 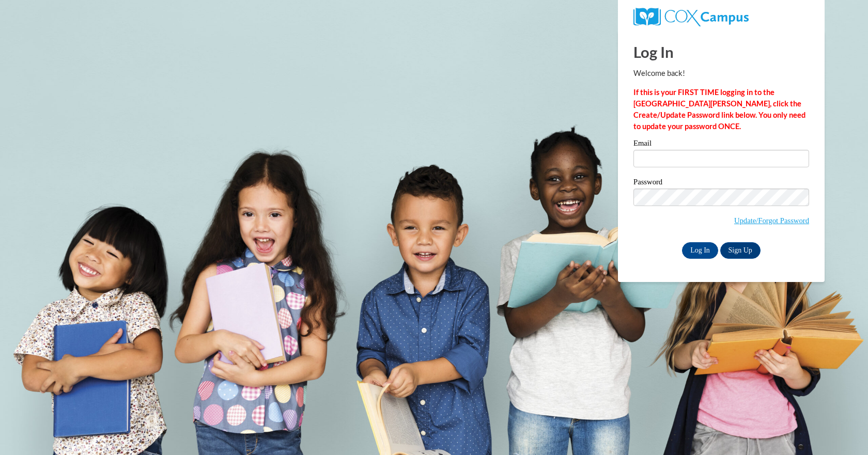 I want to click on a: Sign Up, so click(x=740, y=251).